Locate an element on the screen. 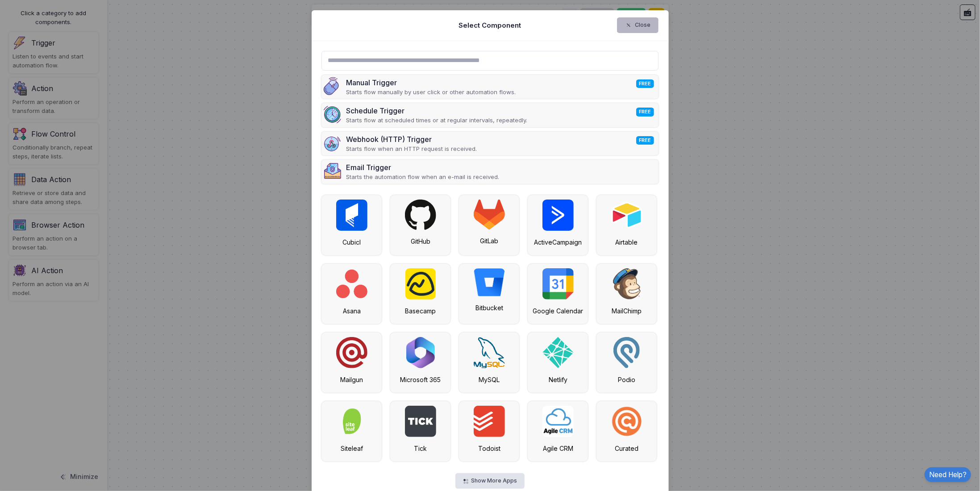 The image size is (980, 491). img: netlify.svg is located at coordinates (558, 353).